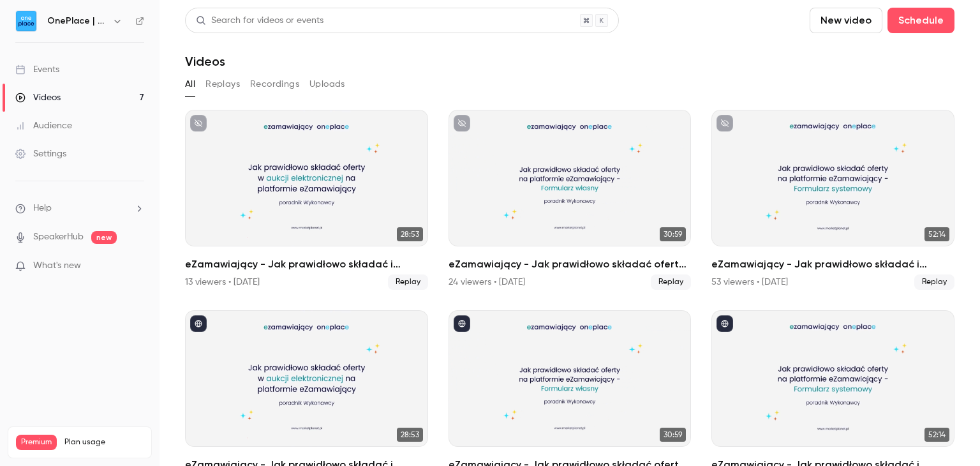 The height and width of the screenshot is (466, 980). Describe the element at coordinates (104, 443) in the screenshot. I see `span: Plan usage` at that location.